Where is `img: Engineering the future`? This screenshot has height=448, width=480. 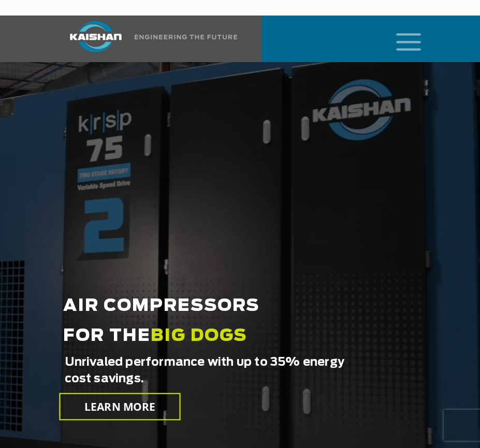 img: Engineering the future is located at coordinates (186, 37).